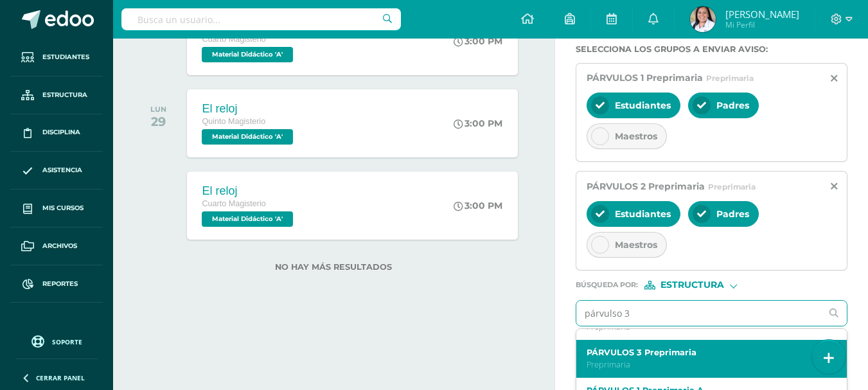 The width and height of the screenshot is (868, 390). What do you see at coordinates (333, 266) in the screenshot?
I see `label: No hay más resultados` at bounding box center [333, 266].